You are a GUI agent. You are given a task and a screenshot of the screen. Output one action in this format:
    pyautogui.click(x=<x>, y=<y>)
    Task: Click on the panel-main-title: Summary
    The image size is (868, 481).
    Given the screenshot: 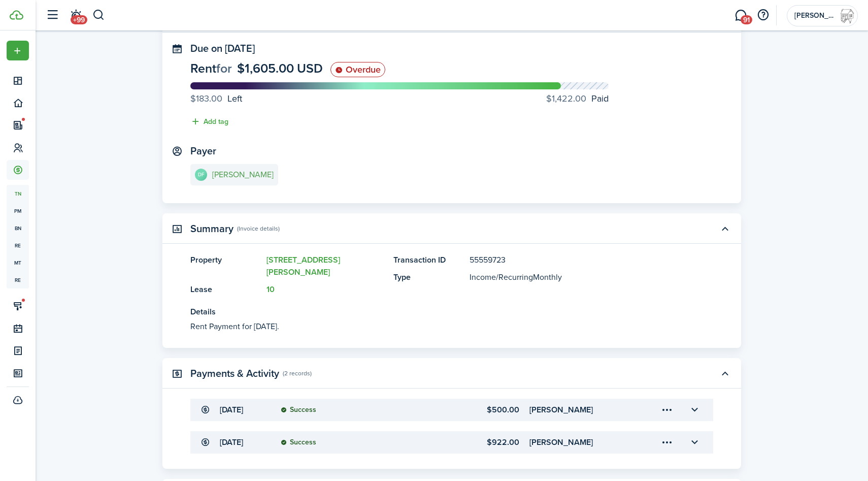 What is the action you would take?
    pyautogui.click(x=212, y=229)
    